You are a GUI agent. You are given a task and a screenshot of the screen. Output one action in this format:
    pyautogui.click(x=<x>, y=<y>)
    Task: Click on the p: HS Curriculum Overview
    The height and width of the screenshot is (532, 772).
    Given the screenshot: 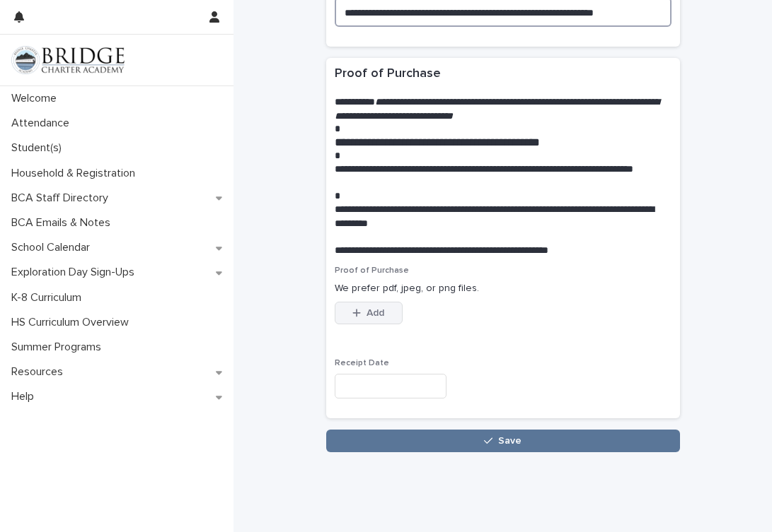 What is the action you would take?
    pyautogui.click(x=73, y=322)
    